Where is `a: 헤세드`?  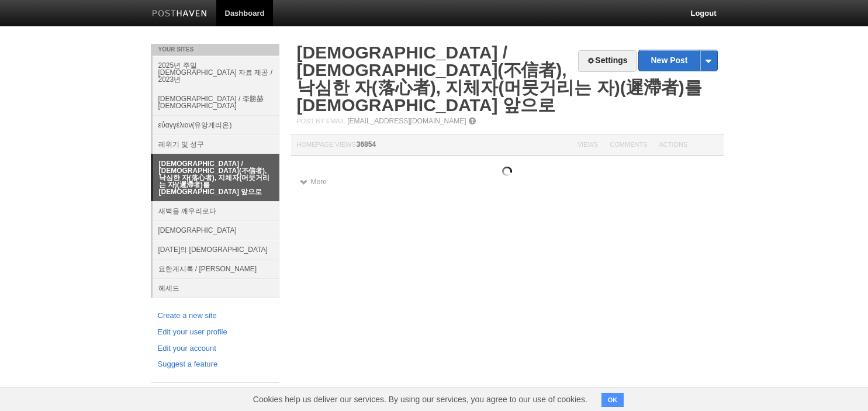
a: 헤세드 is located at coordinates (216, 288).